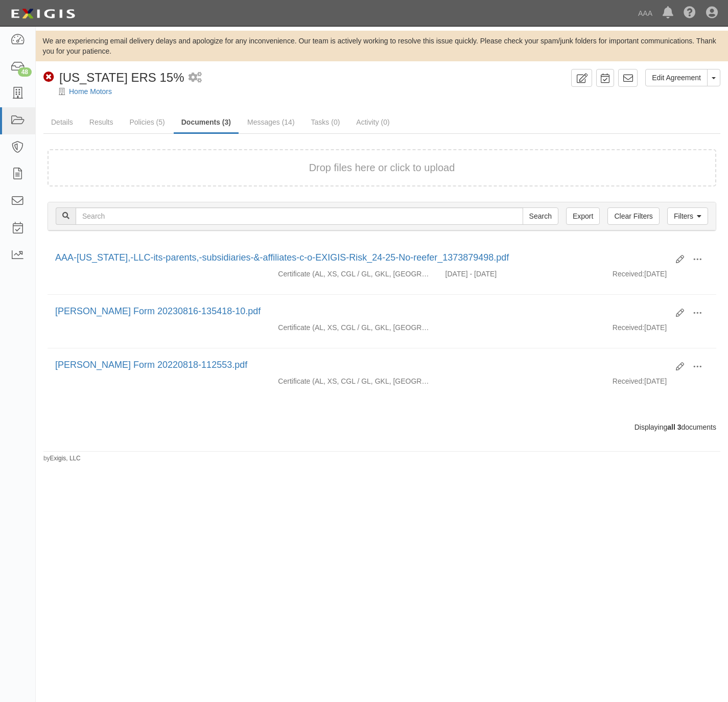 The height and width of the screenshot is (702, 728). What do you see at coordinates (362, 366) in the screenshot?
I see `div: ACORD Form 20220818-112553.pdf` at bounding box center [362, 366].